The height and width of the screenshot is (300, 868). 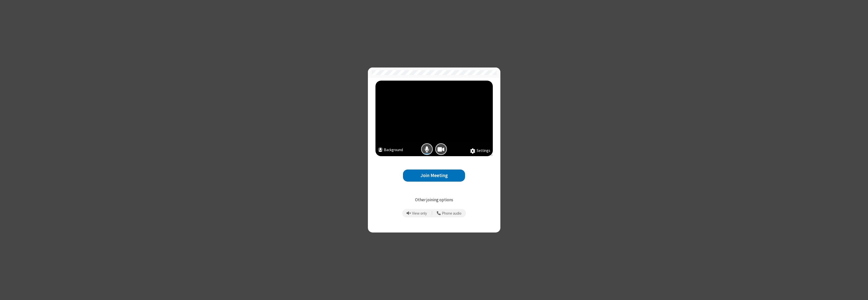 I want to click on button: Join Meeting, so click(x=434, y=176).